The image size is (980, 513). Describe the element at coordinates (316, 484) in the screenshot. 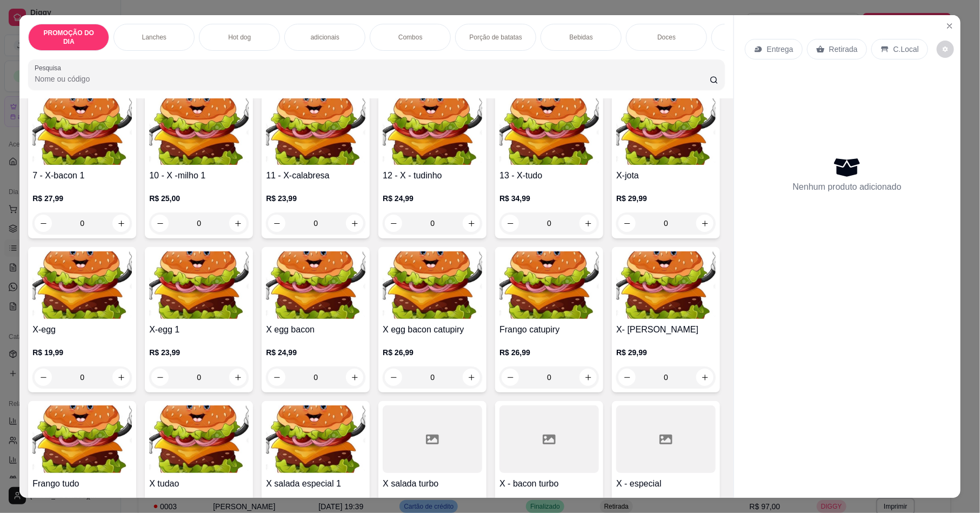

I see `h4: X salada especial 1` at that location.